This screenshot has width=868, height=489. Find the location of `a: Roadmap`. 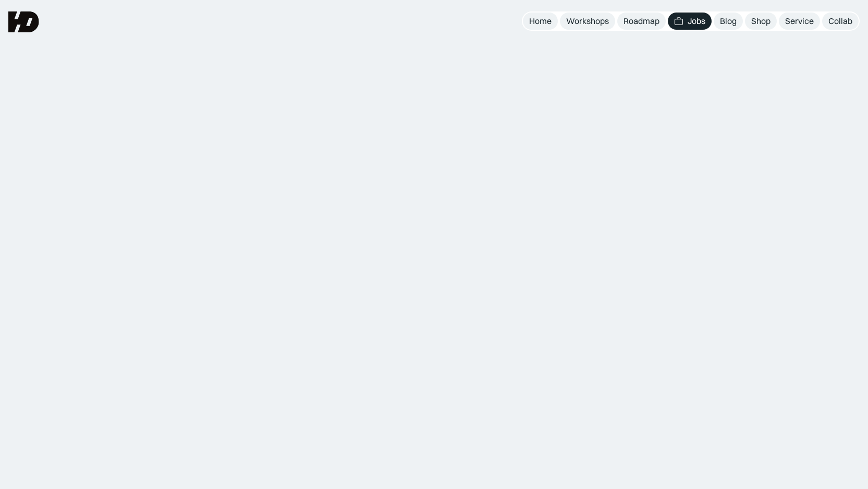

a: Roadmap is located at coordinates (641, 21).